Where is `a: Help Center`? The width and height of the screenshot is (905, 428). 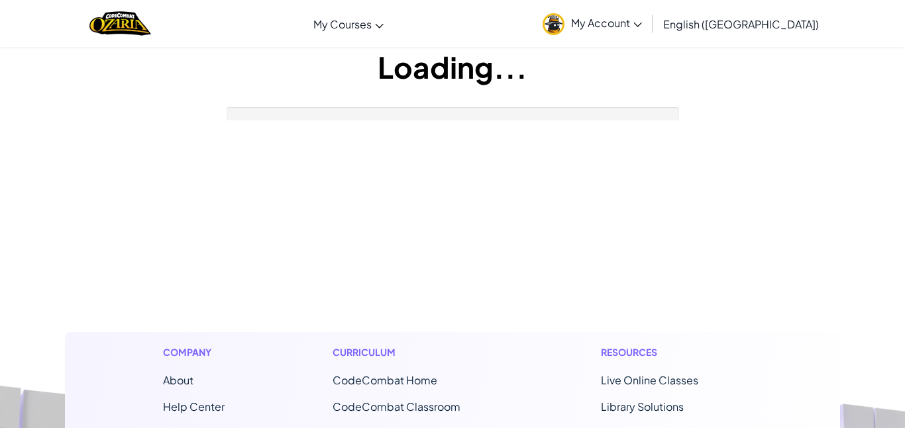
a: Help Center is located at coordinates (193, 407).